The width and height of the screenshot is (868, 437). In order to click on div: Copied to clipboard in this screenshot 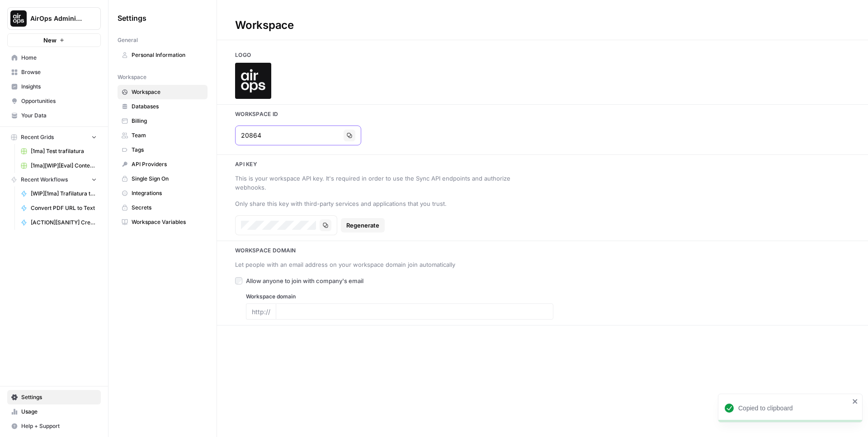, I will do `click(794, 408)`.